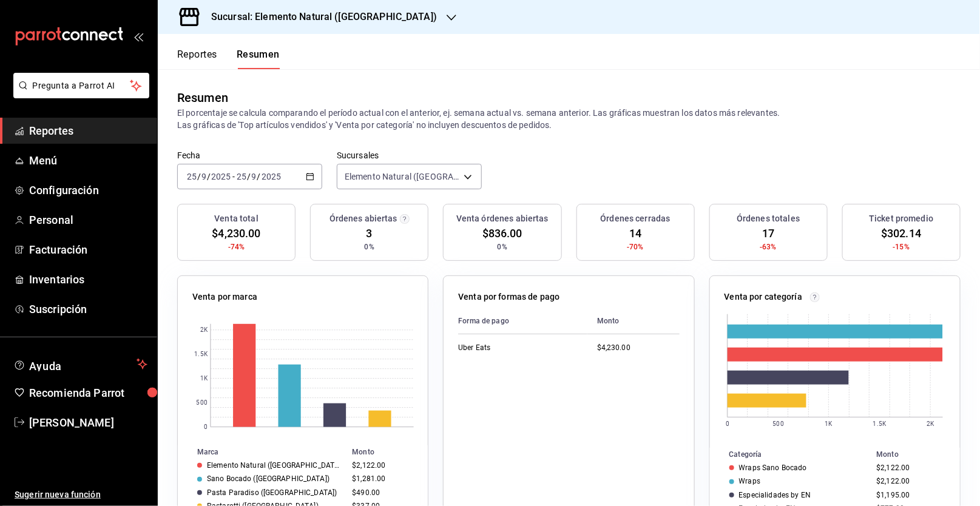 The image size is (980, 506). I want to click on span: 3, so click(370, 233).